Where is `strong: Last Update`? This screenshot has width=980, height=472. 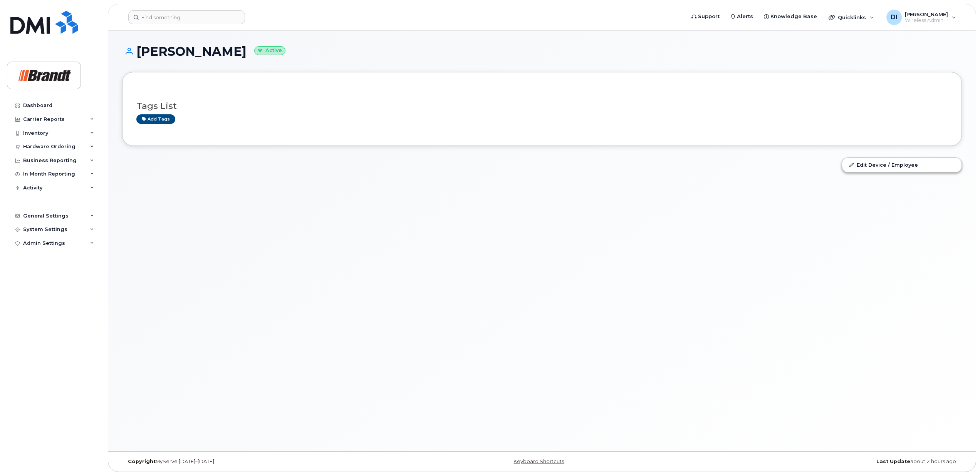 strong: Last Update is located at coordinates (893, 461).